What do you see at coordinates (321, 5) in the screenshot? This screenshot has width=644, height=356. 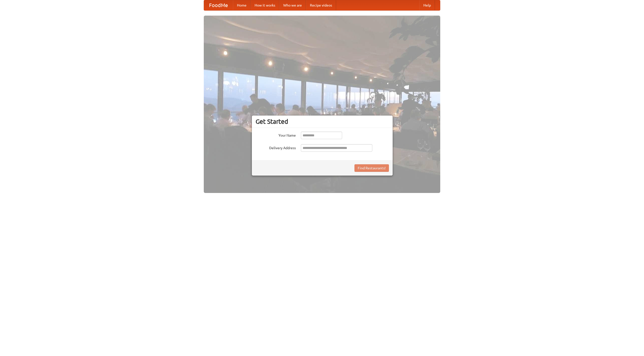 I see `a: Recipe videos` at bounding box center [321, 5].